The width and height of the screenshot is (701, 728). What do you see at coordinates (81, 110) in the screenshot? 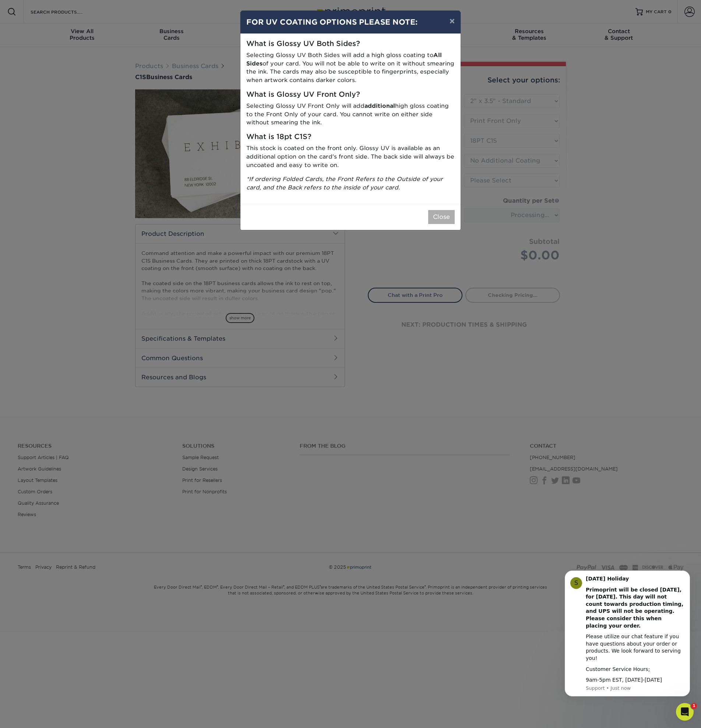
I see `div: Customer Service Hours;` at bounding box center [81, 110].